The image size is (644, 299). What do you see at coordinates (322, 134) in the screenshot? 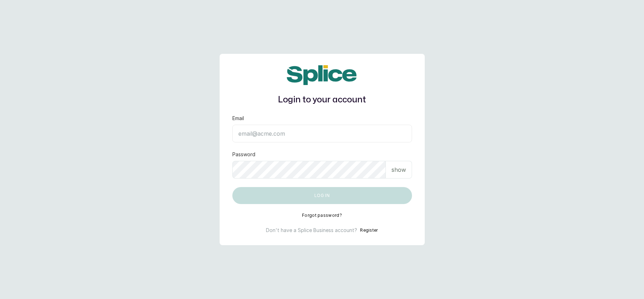
I see `input: email@acme.com` at bounding box center [322, 134].